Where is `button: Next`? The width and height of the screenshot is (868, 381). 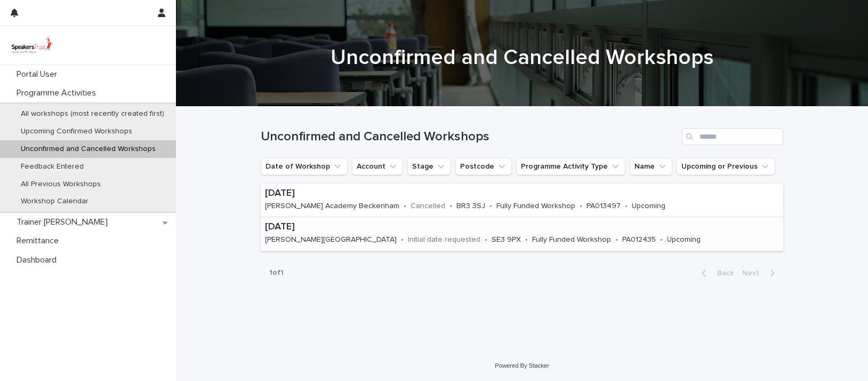
button: Next is located at coordinates (760, 273).